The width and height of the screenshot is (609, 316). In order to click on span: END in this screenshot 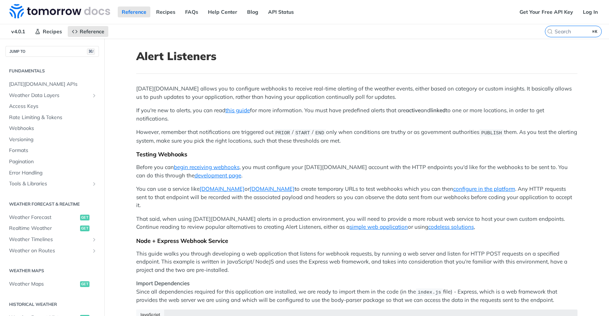, I will do `click(320, 133)`.